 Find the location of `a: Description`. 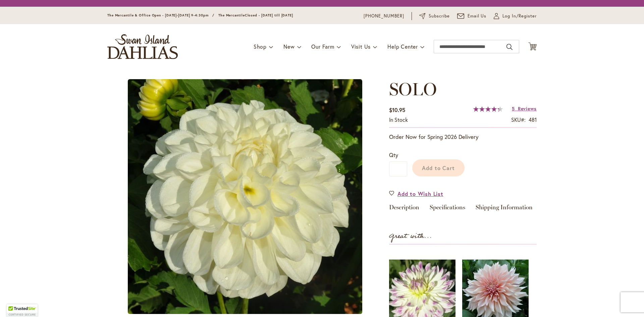

a: Description is located at coordinates (404, 209).